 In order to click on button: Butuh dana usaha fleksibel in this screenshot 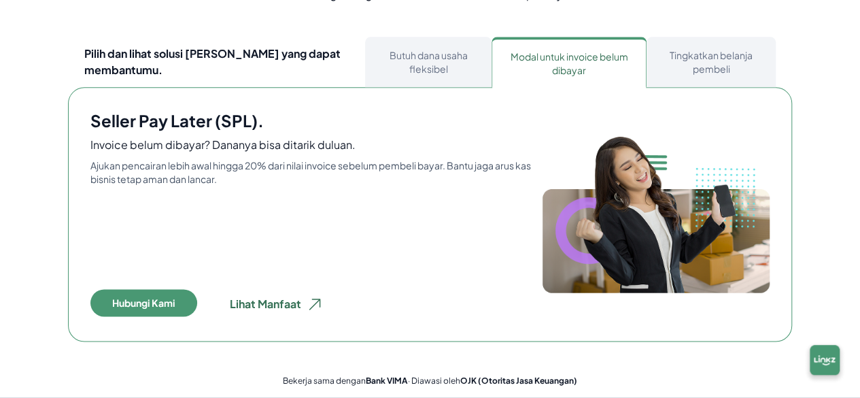, I will do `click(428, 62)`.